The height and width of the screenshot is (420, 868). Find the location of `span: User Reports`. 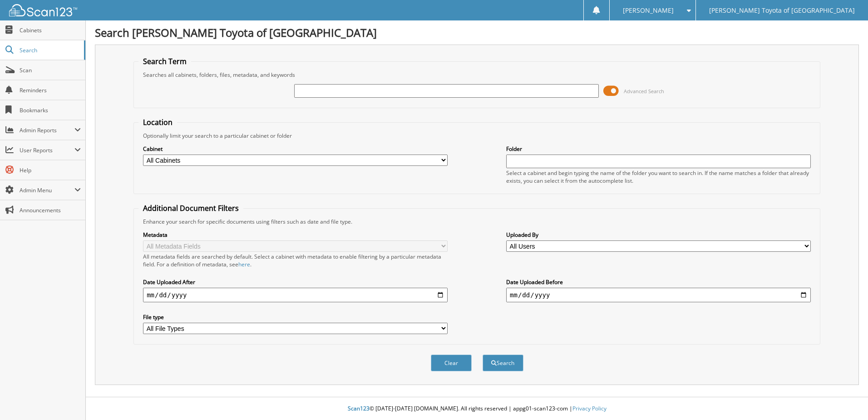

span: User Reports is located at coordinates (47, 150).